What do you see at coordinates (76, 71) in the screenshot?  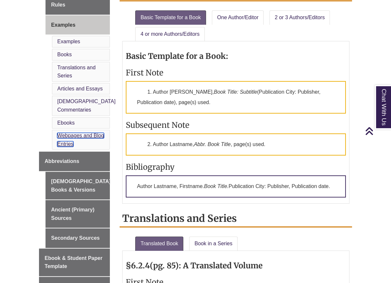 I see `a: Translations and Series` at bounding box center [76, 71].